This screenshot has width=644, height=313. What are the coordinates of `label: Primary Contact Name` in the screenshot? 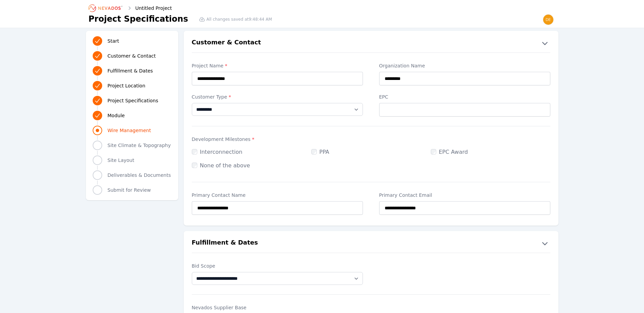 It's located at (277, 195).